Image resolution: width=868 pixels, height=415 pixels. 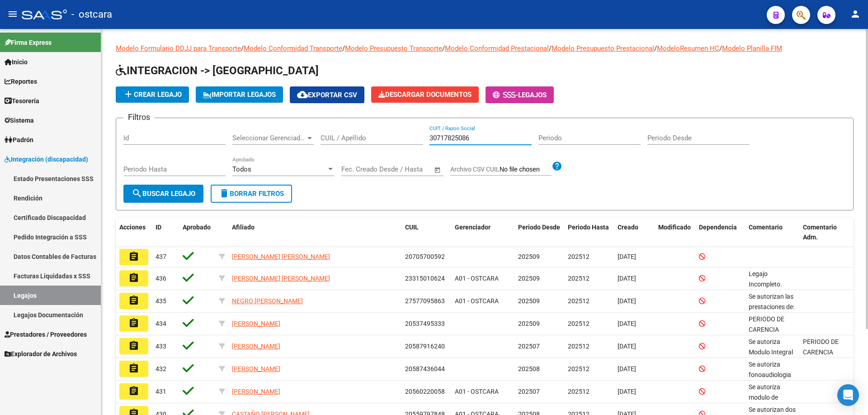 What do you see at coordinates (252, 193) in the screenshot?
I see `button: Borrar Filtros` at bounding box center [252, 193].